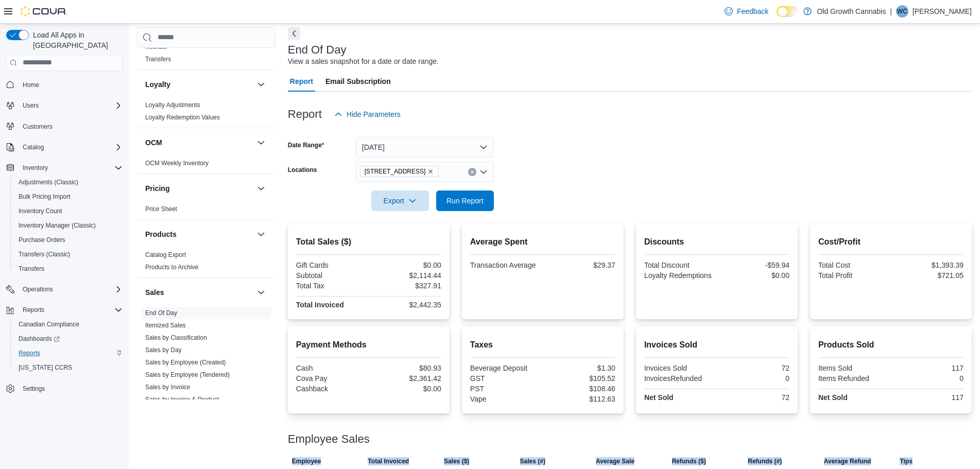  Describe the element at coordinates (31, 106) in the screenshot. I see `span: Users` at that location.